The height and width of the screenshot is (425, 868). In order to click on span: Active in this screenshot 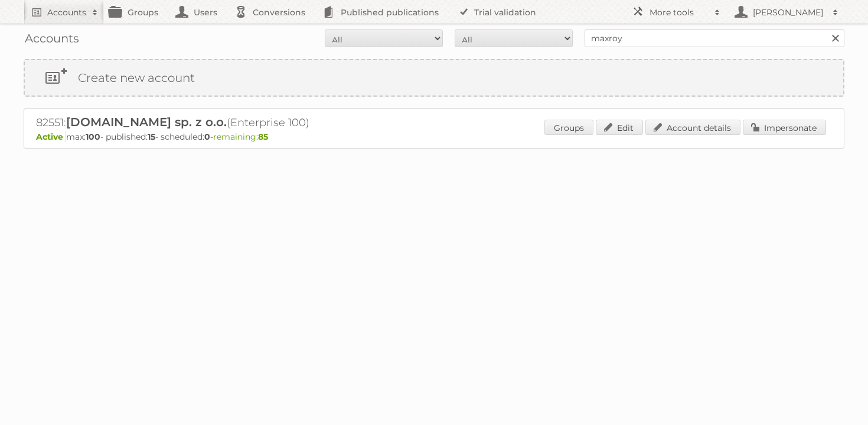, I will do `click(51, 137)`.